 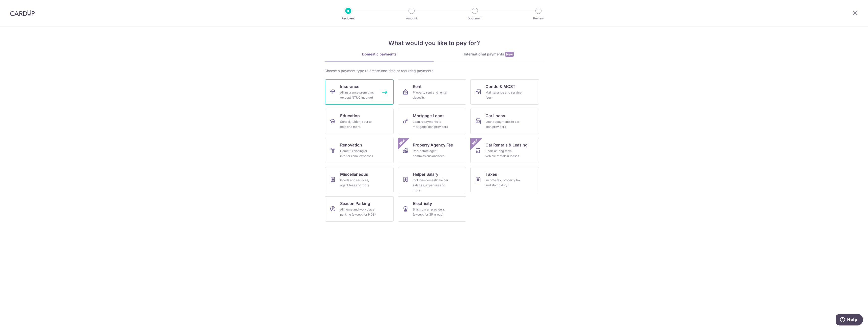 I want to click on a: EducationSchool, tuition, course fees and more, so click(x=359, y=121).